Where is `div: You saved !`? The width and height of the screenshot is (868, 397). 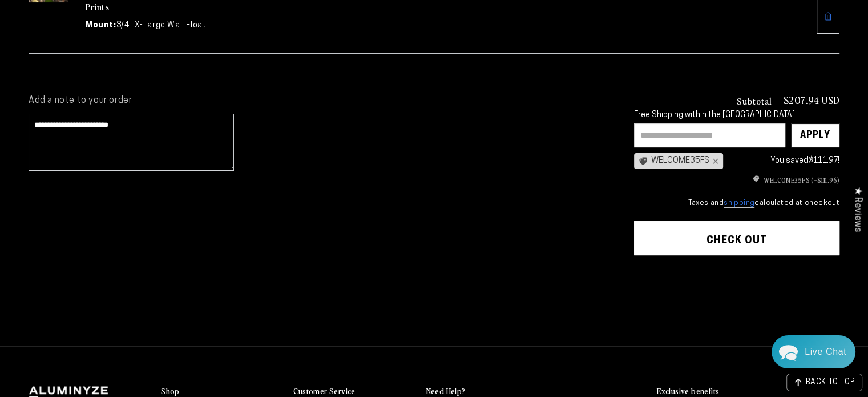 div: You saved ! is located at coordinates (784, 160).